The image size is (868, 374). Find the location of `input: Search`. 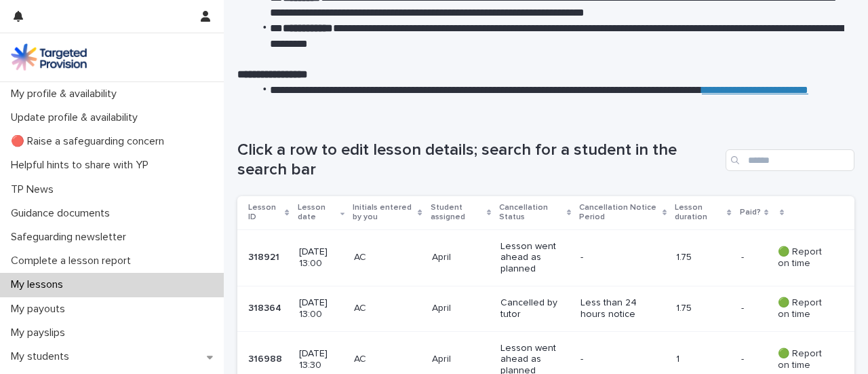

input: Search is located at coordinates (789, 160).